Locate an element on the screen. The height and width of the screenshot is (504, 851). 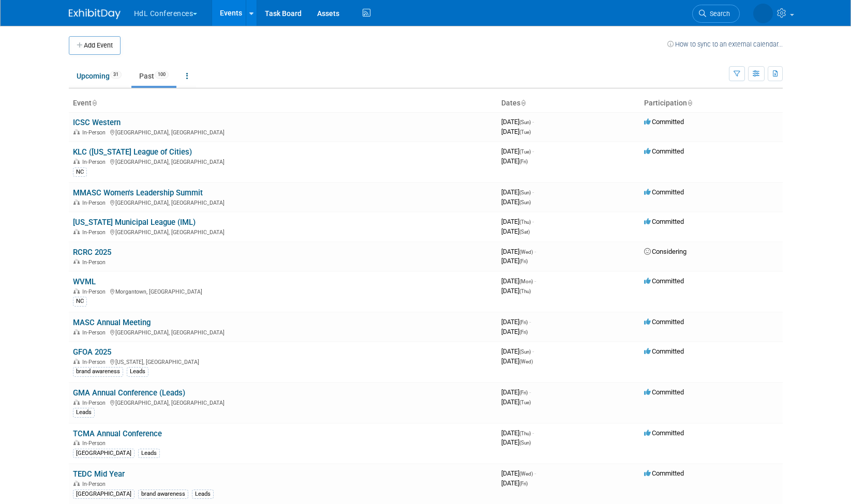
th: Participation is located at coordinates (711, 104).